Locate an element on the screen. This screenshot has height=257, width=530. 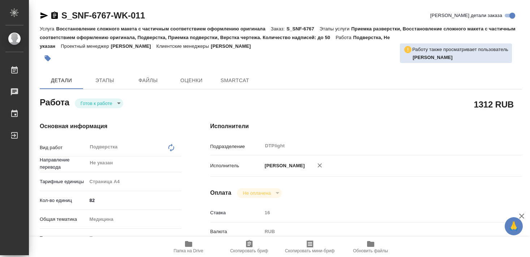
input: Пустое поле is located at coordinates (379, 212).